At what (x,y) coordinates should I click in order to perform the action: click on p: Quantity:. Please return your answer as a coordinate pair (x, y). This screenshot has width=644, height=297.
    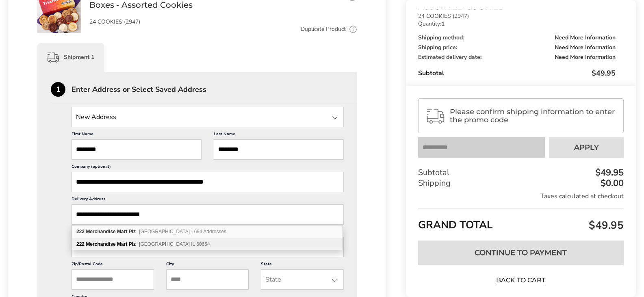
    Looking at the image, I should click on (516, 24).